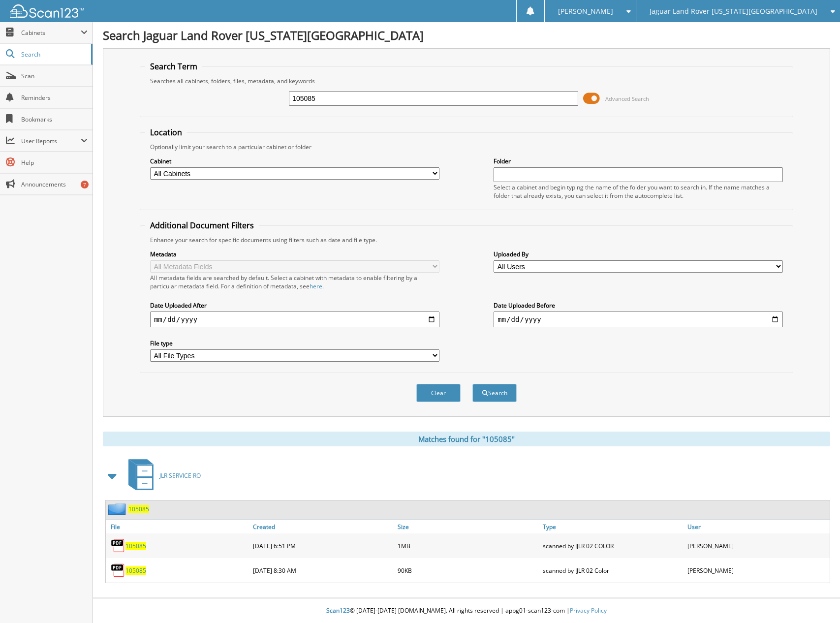 This screenshot has height=623, width=840. What do you see at coordinates (316, 286) in the screenshot?
I see `a: here` at bounding box center [316, 286].